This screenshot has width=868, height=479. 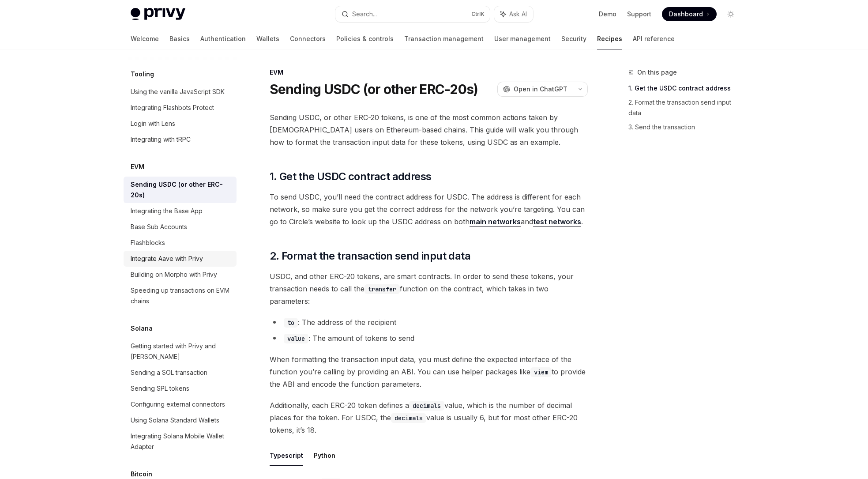 What do you see at coordinates (180, 259) in the screenshot?
I see `a: Integrate Aave with Privy` at bounding box center [180, 259].